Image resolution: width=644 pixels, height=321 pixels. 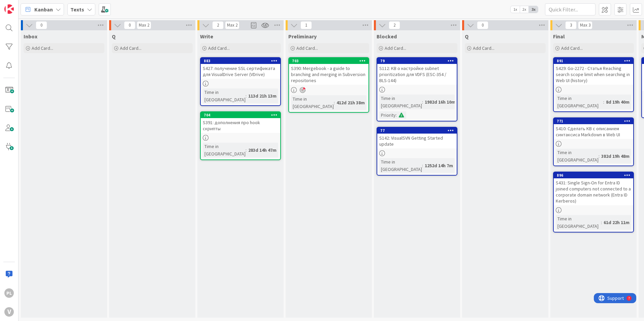 I want to click on div: Priority, so click(x=387, y=115).